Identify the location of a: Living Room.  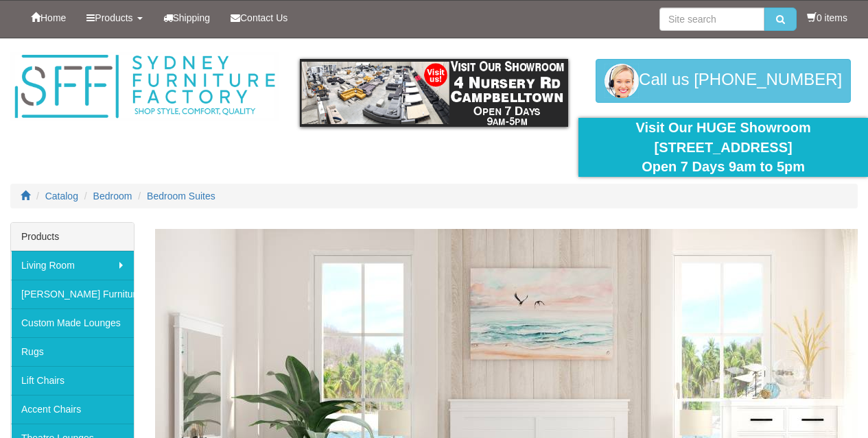
(72, 265).